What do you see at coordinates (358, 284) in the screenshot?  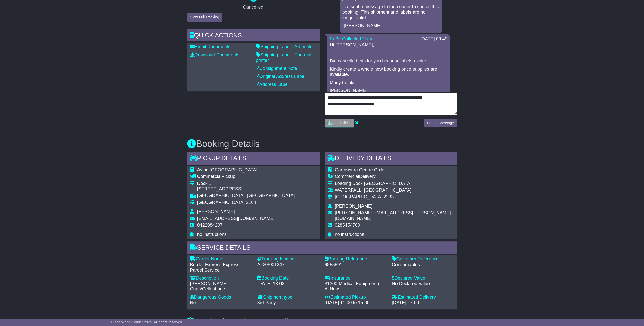 I see `span: Medical Equipment` at bounding box center [358, 284].